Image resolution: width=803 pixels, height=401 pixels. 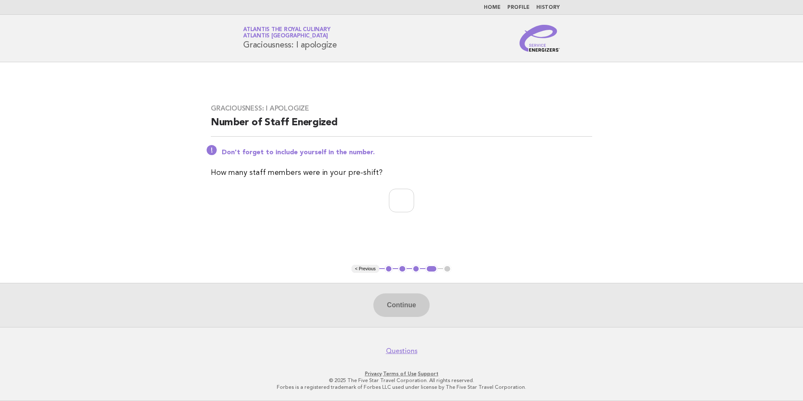 What do you see at coordinates (548, 8) in the screenshot?
I see `a: History` at bounding box center [548, 8].